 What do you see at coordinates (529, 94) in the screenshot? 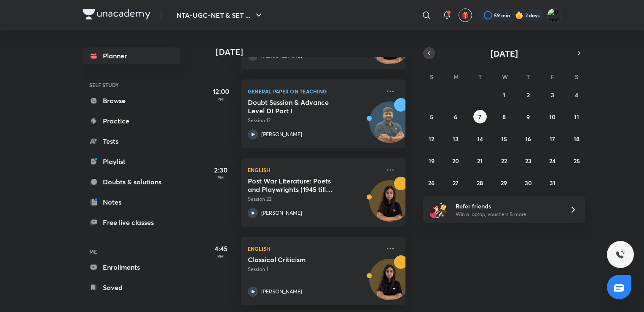
I see `button: October 2, 2025` at bounding box center [529, 94].